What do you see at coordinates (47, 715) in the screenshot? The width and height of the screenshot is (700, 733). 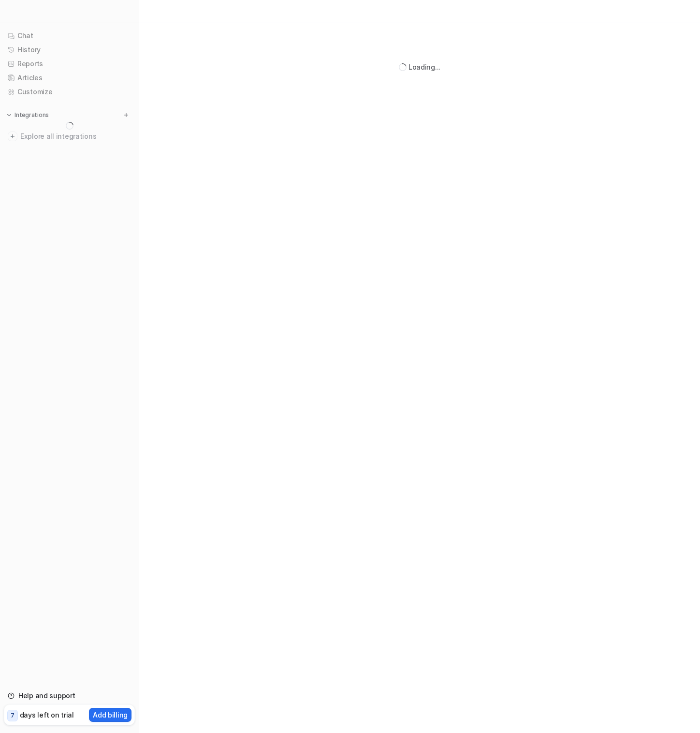 I see `p: days left on trial` at bounding box center [47, 715].